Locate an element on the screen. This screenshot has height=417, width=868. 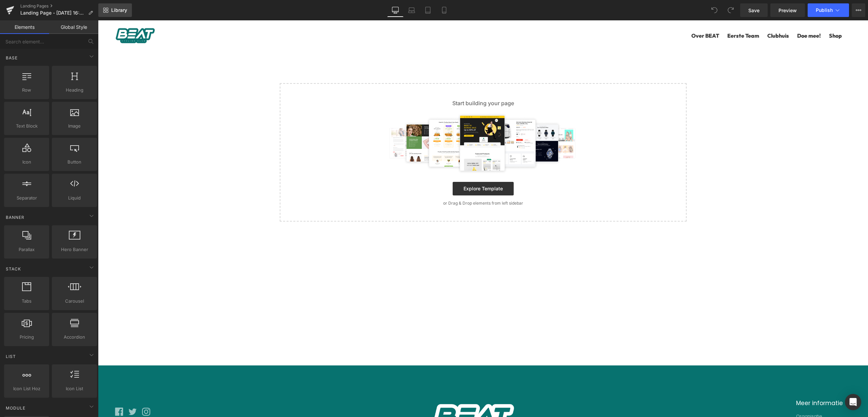
span: Heading is located at coordinates (75, 90).